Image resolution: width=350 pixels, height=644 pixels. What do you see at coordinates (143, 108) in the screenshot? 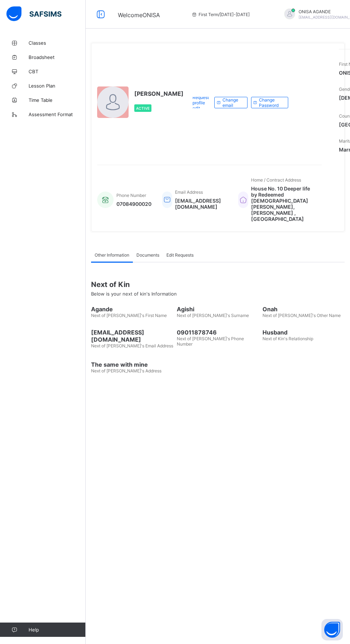
I see `span: Active` at bounding box center [143, 108].